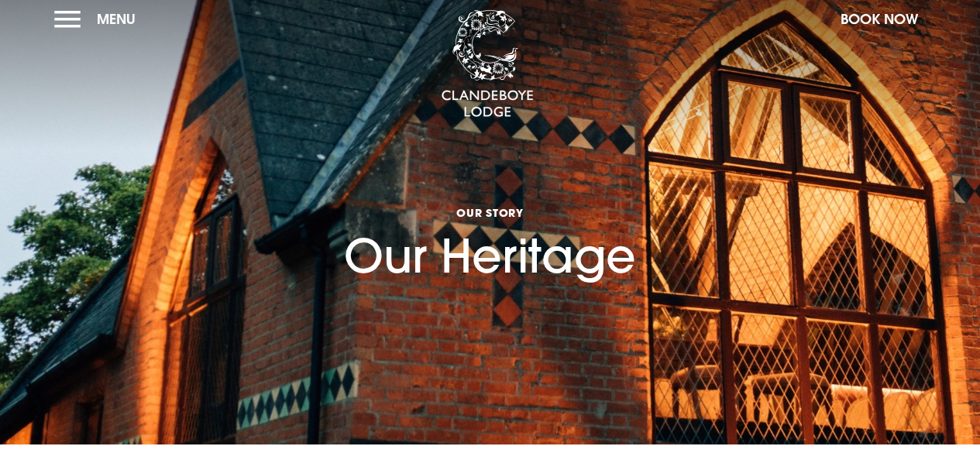 Image resolution: width=980 pixels, height=453 pixels. What do you see at coordinates (98, 19) in the screenshot?
I see `button: Menu` at bounding box center [98, 19].